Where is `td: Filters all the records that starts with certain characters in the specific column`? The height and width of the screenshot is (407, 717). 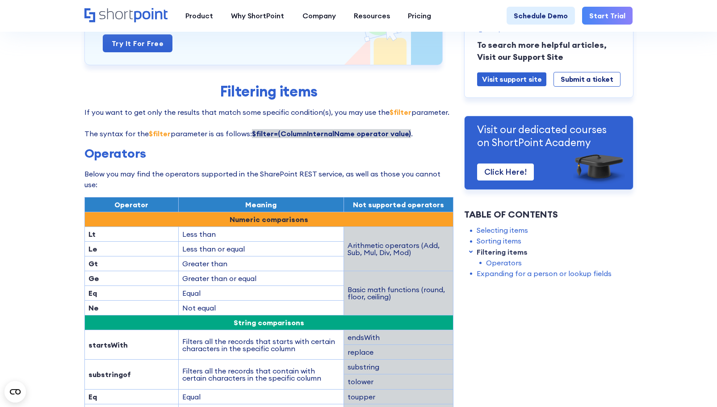
td: Filters all the records that starts with certain characters in the specific column is located at coordinates (261, 345).